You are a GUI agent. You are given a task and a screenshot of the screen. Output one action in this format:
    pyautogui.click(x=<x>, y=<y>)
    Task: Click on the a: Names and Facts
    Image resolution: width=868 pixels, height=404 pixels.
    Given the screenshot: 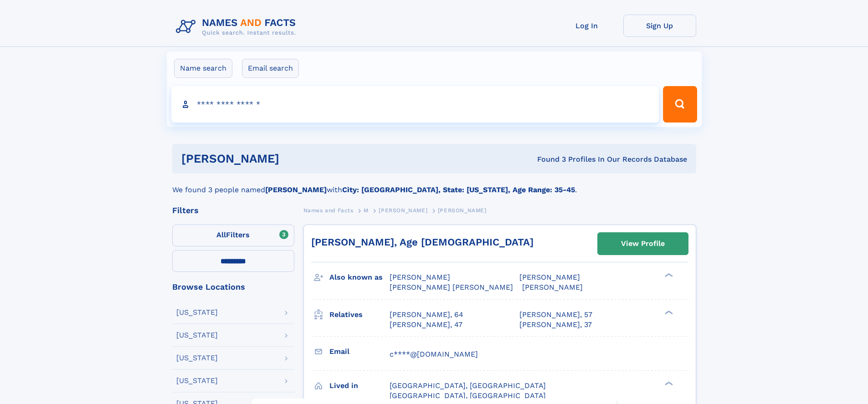 What is the action you would take?
    pyautogui.click(x=328, y=210)
    